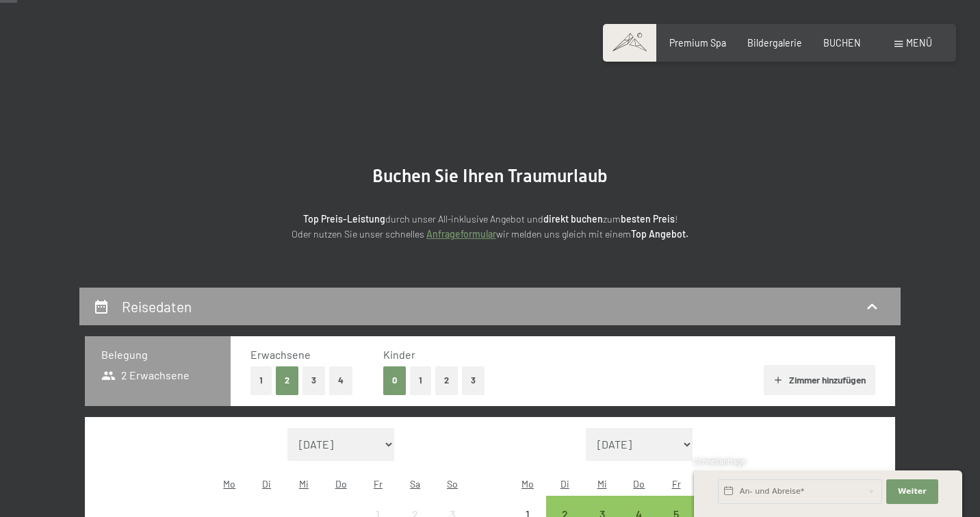  Describe the element at coordinates (490, 176) in the screenshot. I see `span: Buchen Sie Ihren Traumurlaub` at that location.